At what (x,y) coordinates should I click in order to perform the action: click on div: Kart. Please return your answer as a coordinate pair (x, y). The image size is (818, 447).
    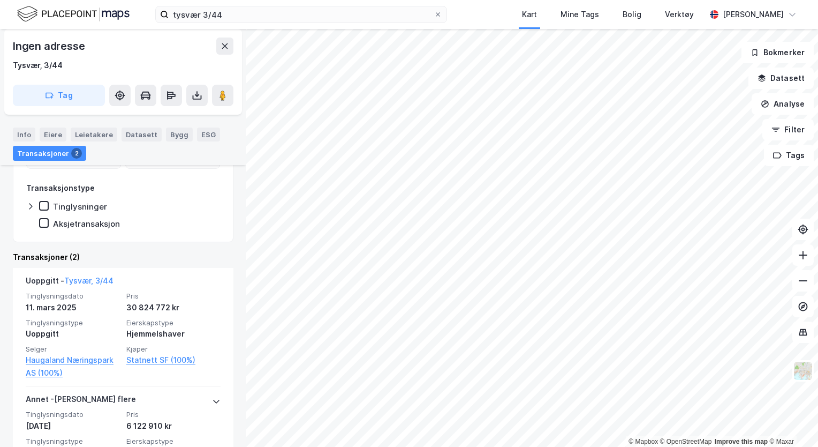
    Looking at the image, I should click on (530, 14).